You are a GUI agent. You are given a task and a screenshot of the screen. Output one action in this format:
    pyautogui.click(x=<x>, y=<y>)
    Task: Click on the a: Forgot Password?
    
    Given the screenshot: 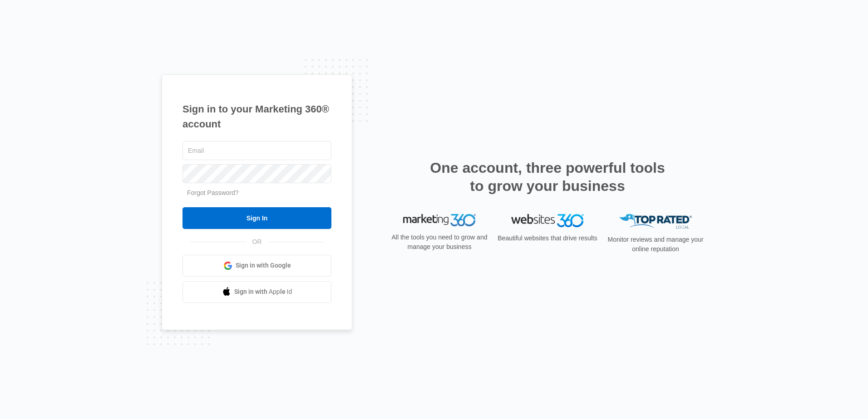 What is the action you would take?
    pyautogui.click(x=213, y=192)
    